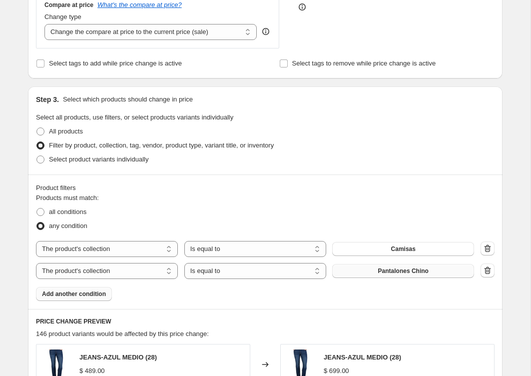 This screenshot has height=376, width=531. I want to click on h3: Compare at price, so click(69, 5).